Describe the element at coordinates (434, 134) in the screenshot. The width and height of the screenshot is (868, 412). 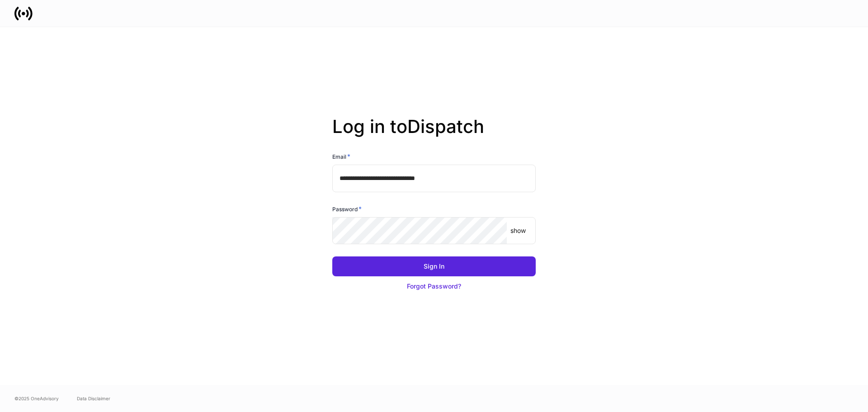
I see `h2: Log in to Dispatch` at that location.